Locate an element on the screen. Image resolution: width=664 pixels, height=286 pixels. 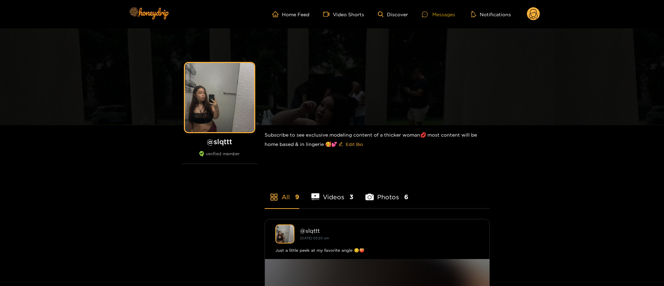
li: Photos is located at coordinates (387, 193).